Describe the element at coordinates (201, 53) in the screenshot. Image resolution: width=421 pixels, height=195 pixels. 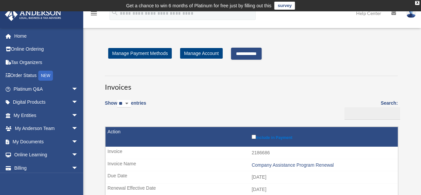
I see `a: Manage Account` at that location.